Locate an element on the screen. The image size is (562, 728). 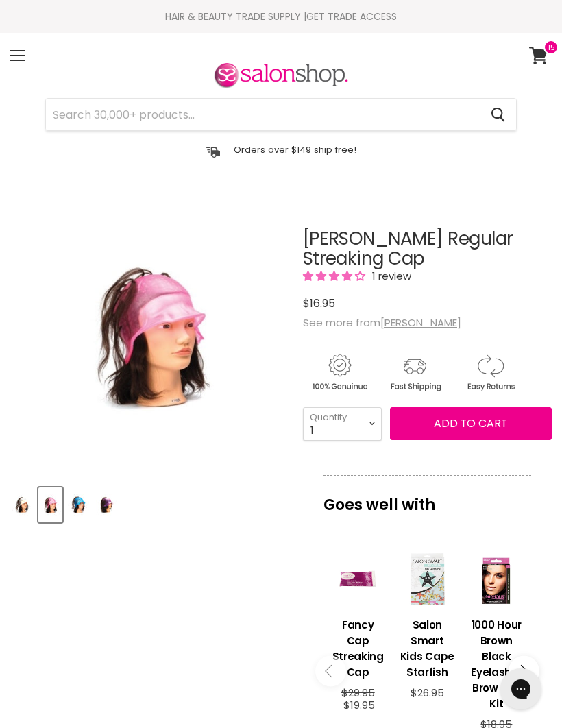
img: genuine.gif is located at coordinates (339, 372).